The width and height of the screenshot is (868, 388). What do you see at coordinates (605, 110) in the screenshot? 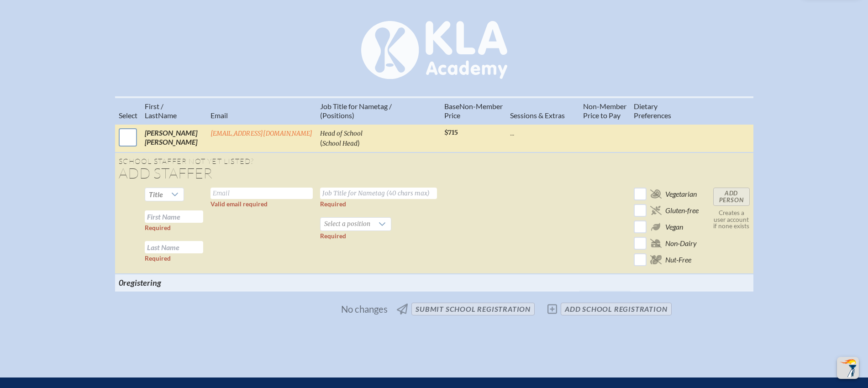
I see `th: Member Price to Pay` at bounding box center [605, 110].